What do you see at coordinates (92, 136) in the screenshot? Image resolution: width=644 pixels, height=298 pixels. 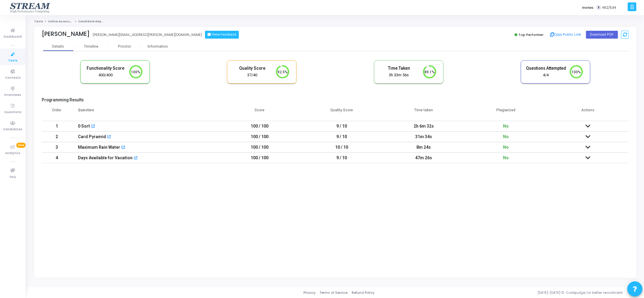 I see `div: Card Pyramid` at bounding box center [92, 136].